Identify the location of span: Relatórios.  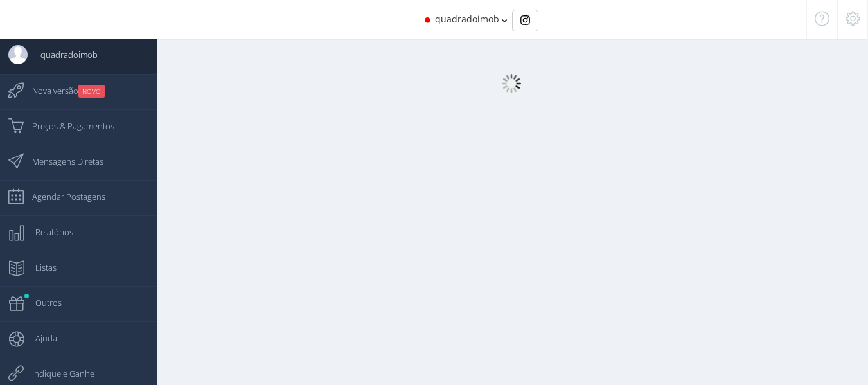
(47, 232).